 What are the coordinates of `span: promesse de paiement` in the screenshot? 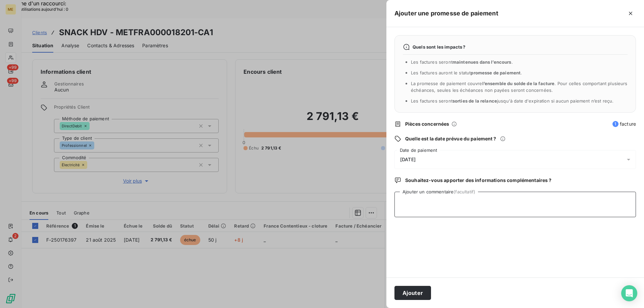 It's located at (496, 72).